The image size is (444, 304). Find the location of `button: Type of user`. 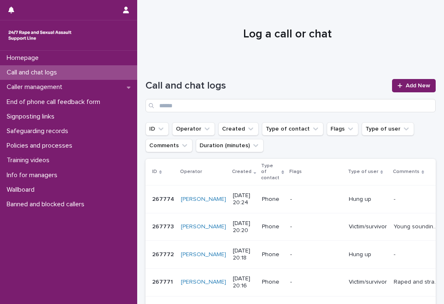

button: Type of user is located at coordinates (388, 129).